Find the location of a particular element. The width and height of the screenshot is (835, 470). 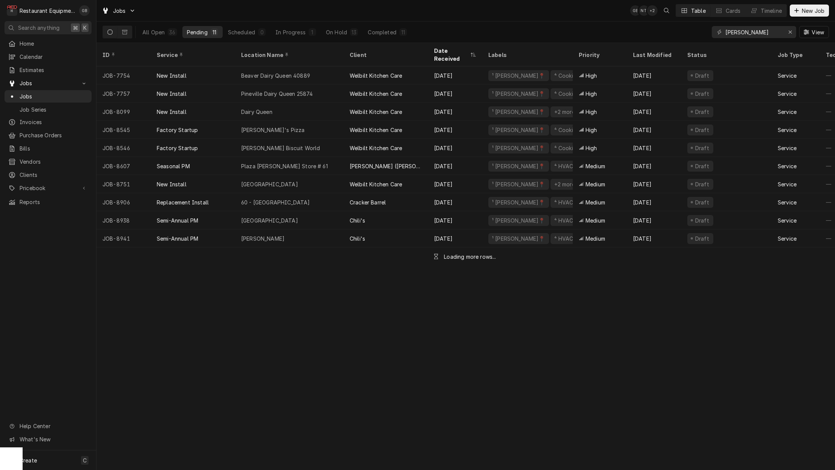

input: Keyword search is located at coordinates (754, 32).